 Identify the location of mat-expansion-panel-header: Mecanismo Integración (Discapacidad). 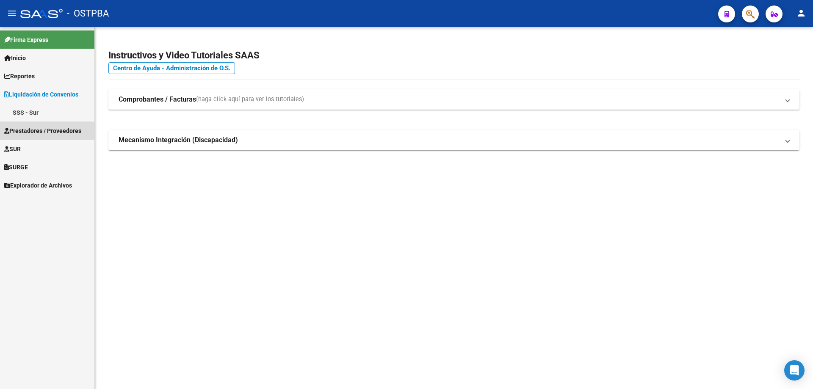
(454, 140).